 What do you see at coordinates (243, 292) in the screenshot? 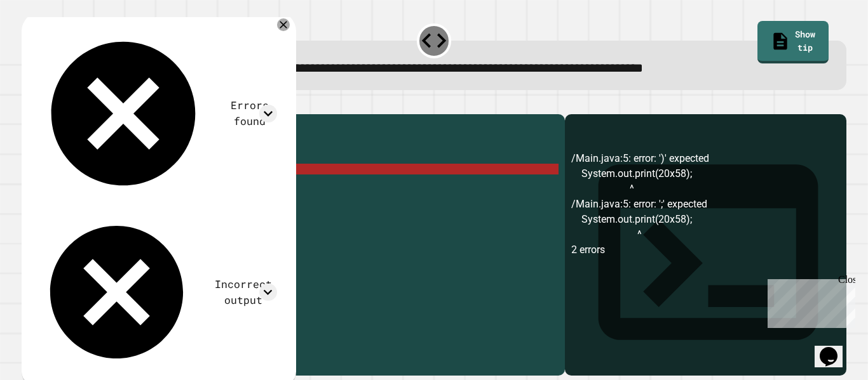
I see `div: Incorrect output` at bounding box center [243, 292].